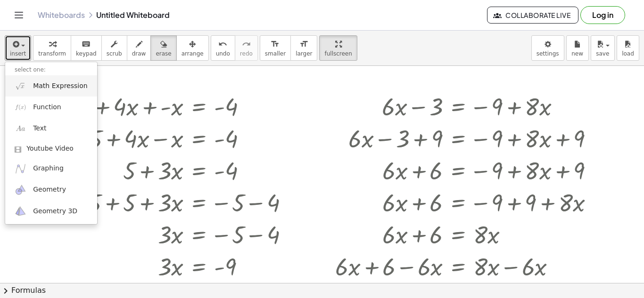 The width and height of the screenshot is (644, 298). Describe the element at coordinates (55, 211) in the screenshot. I see `span: Geometry 3D` at that location.